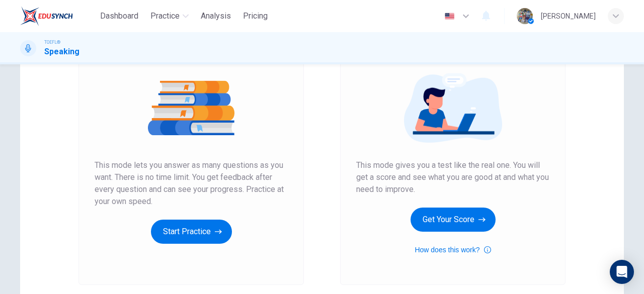 The height and width of the screenshot is (294, 644). What do you see at coordinates (170, 16) in the screenshot?
I see `button: Practice` at bounding box center [170, 16].